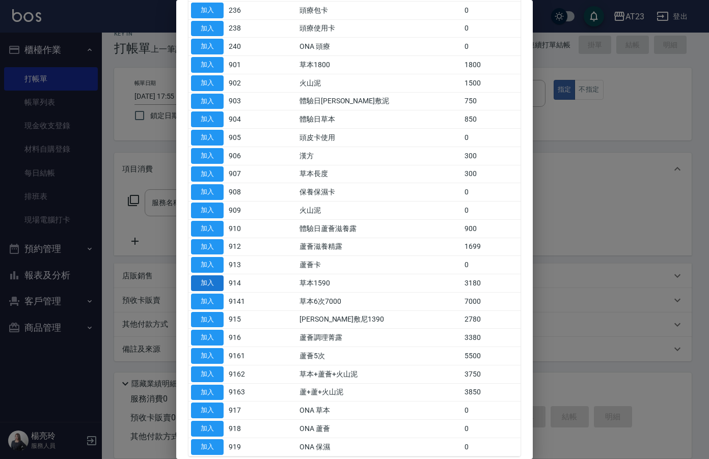 The width and height of the screenshot is (709, 459). Describe the element at coordinates (244, 284) in the screenshot. I see `td: 914` at that location.